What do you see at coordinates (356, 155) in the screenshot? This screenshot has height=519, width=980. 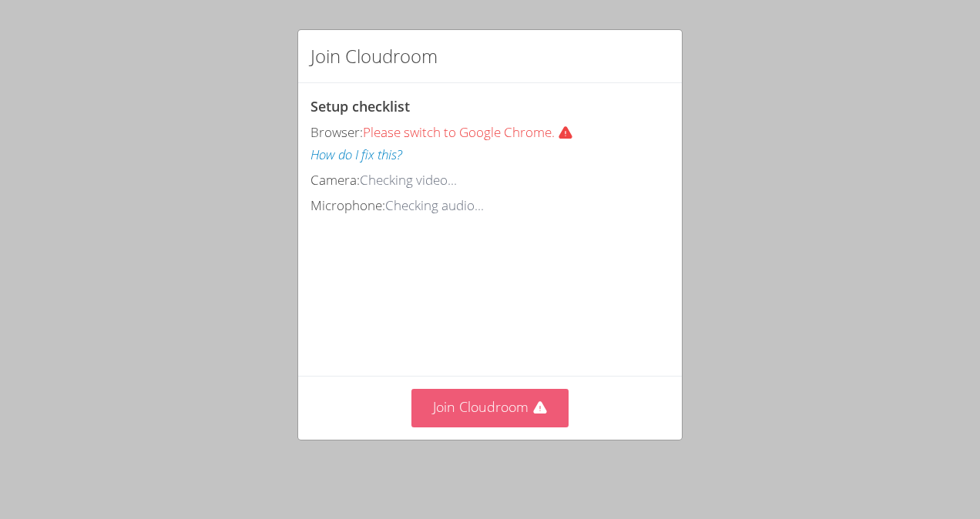 I see `button: How do I fix this?` at bounding box center [356, 155].